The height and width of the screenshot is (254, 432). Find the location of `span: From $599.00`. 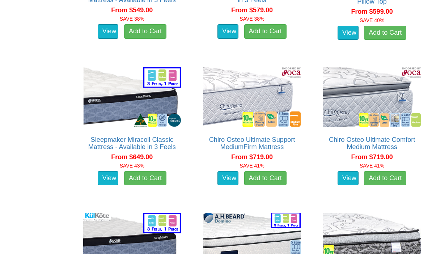

span: From $599.00 is located at coordinates (372, 12).